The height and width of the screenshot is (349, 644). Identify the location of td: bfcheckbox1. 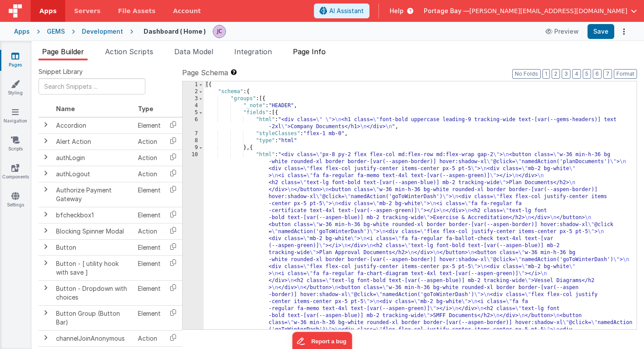
(93, 215).